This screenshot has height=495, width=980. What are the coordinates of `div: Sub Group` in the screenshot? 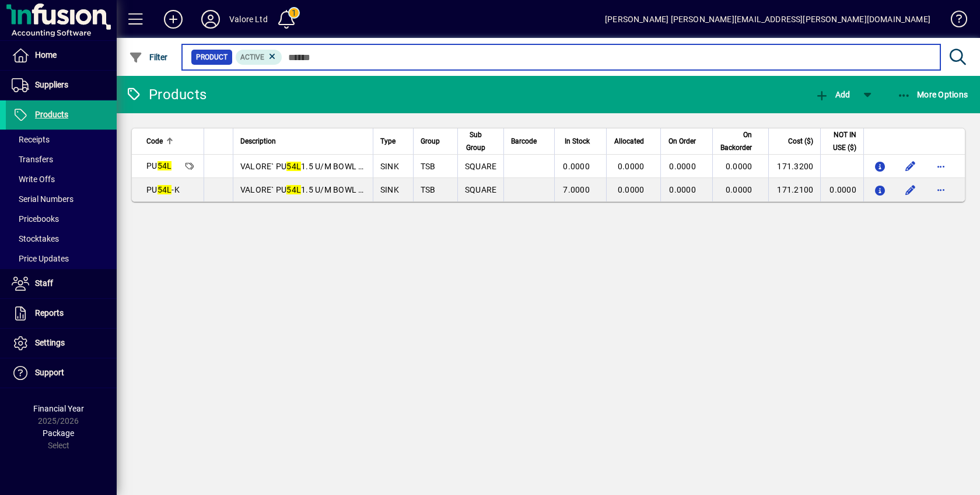 It's located at (481, 141).